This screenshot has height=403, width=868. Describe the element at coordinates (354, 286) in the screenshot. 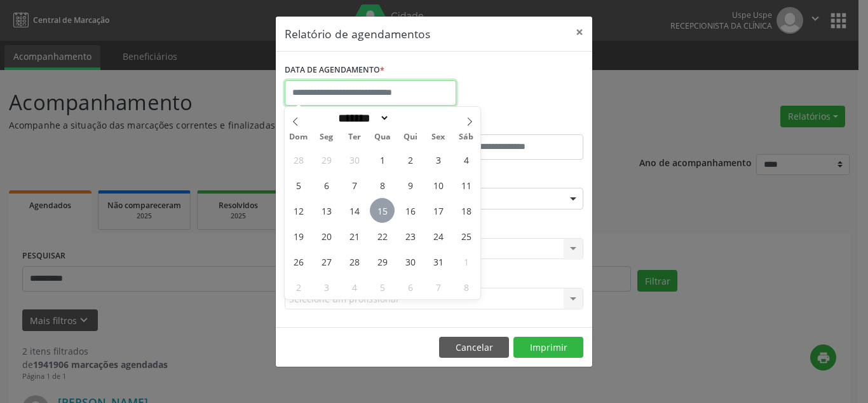

I see `span: Novembro 4, 2025` at that location.